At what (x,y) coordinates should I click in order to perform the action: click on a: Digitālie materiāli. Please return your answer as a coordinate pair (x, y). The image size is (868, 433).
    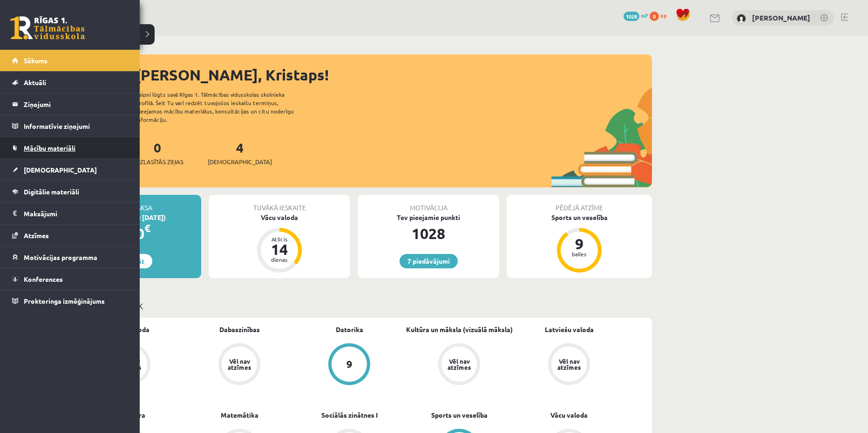
    Looking at the image, I should click on (70, 192).